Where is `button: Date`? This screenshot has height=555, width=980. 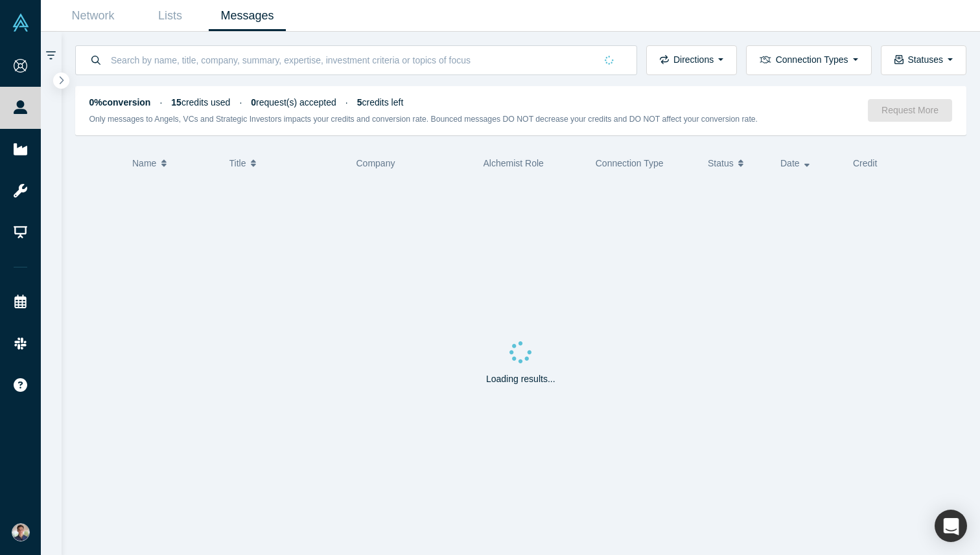 button: Date is located at coordinates (810, 163).